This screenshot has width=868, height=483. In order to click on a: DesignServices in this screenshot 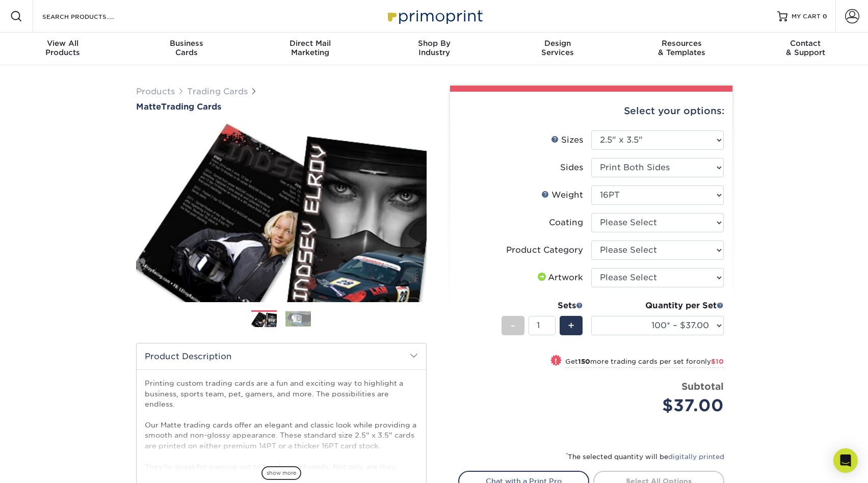, I will do `click(558, 49)`.